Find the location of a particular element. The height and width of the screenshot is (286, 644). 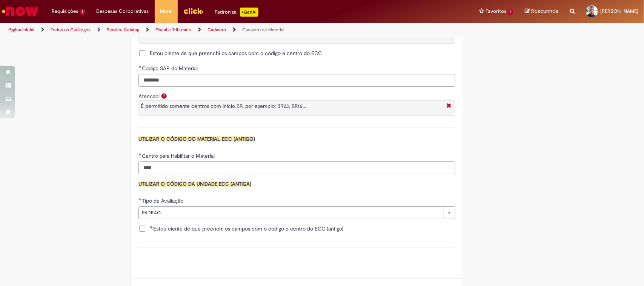

span: Centro para Habilitar o Material is located at coordinates (179, 156).